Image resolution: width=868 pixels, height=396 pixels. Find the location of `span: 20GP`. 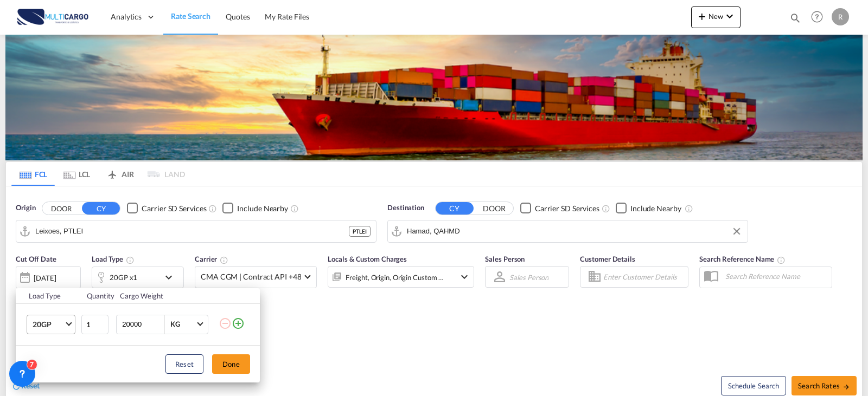

span: 20GP is located at coordinates (49, 324).